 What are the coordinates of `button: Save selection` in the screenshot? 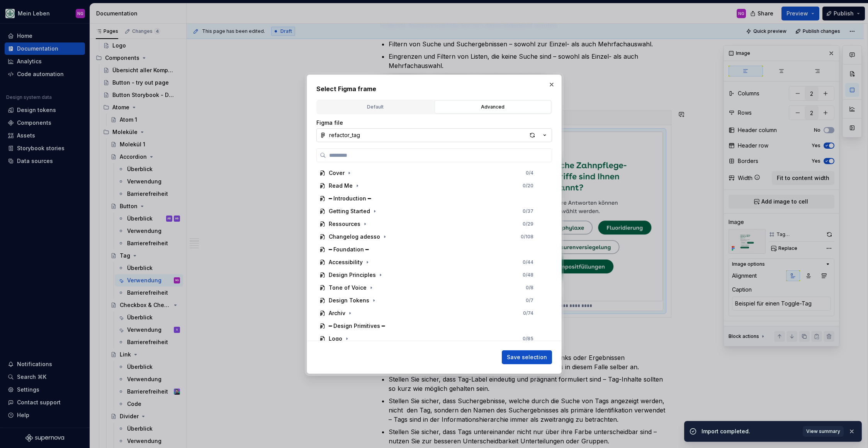 It's located at (527, 357).